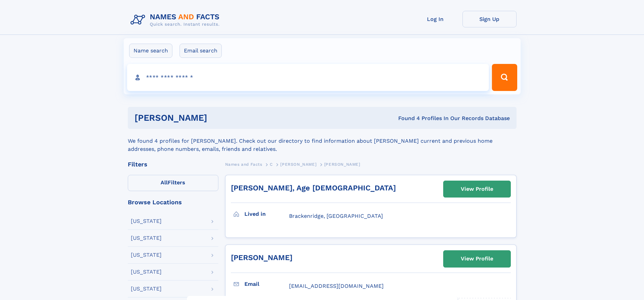 The image size is (644, 300). I want to click on div: Browse Locations, so click(173, 202).